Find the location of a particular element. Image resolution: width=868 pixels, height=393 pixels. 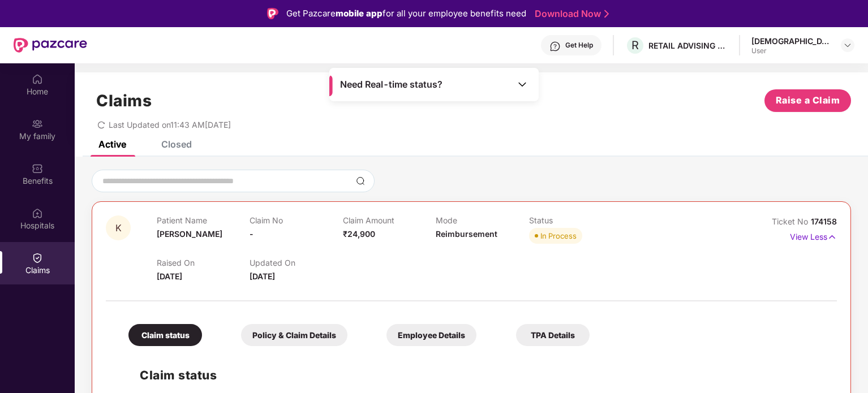

p: View Less is located at coordinates (813, 235).